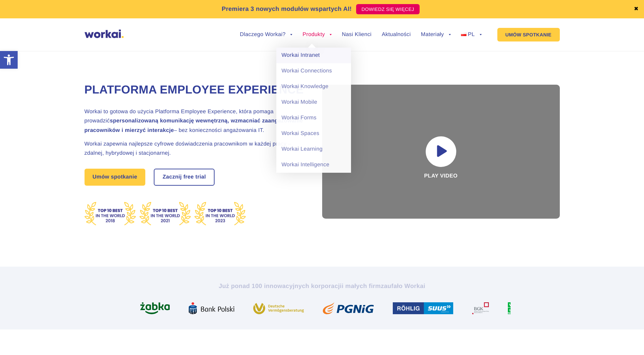  Describe the element at coordinates (441, 151) in the screenshot. I see `div: Play video` at that location.